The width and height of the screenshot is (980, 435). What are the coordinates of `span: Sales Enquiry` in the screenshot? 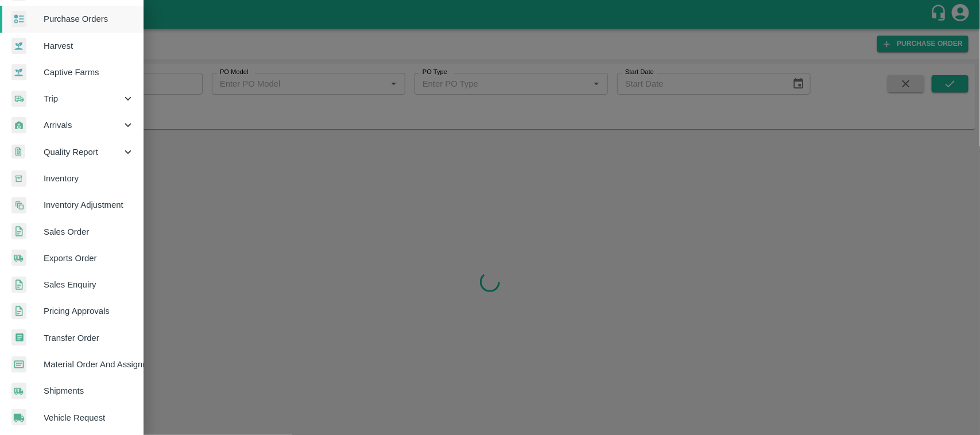 It's located at (89, 284).